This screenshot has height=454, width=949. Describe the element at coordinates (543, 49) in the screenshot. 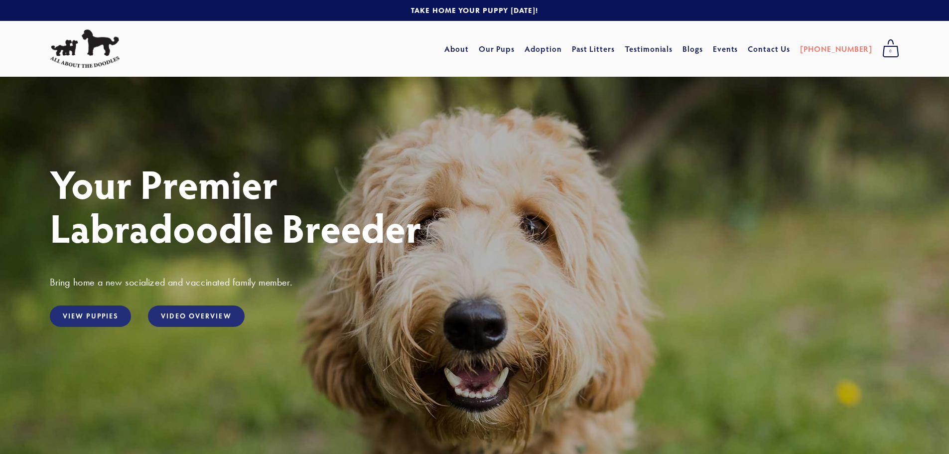

I see `a: Adoption` at that location.